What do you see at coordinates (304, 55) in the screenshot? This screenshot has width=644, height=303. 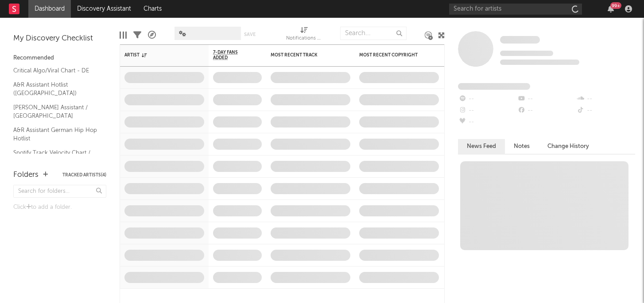 I see `div: Most Recent Track` at bounding box center [304, 55].